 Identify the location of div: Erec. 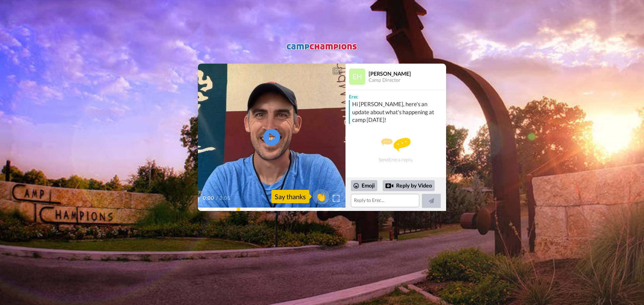
(396, 95).